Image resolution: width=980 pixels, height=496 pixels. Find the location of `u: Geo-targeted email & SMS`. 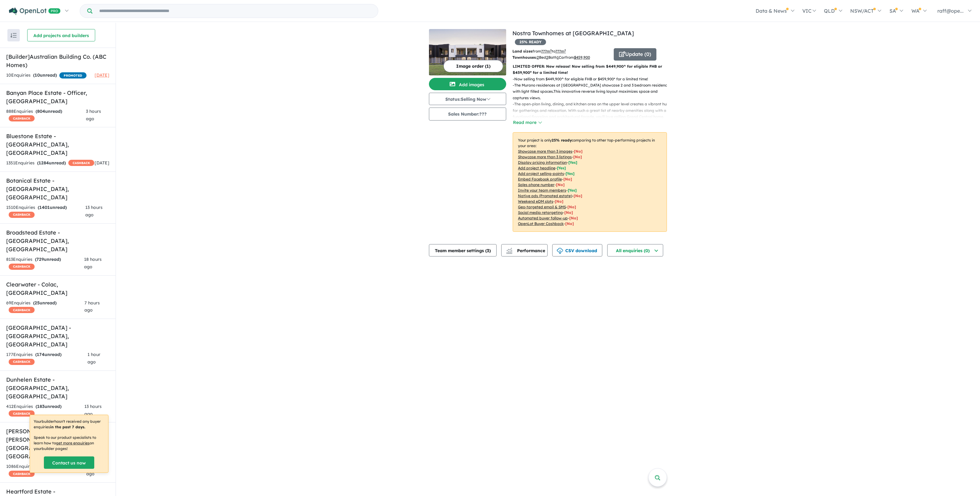

u: Geo-targeted email & SMS is located at coordinates (542, 206).